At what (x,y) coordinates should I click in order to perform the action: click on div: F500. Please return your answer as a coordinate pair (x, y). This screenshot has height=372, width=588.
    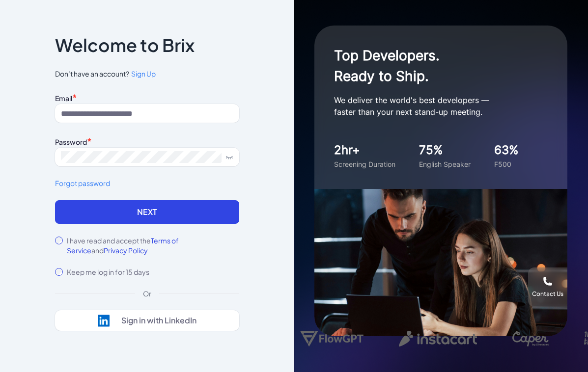
    Looking at the image, I should click on (506, 164).